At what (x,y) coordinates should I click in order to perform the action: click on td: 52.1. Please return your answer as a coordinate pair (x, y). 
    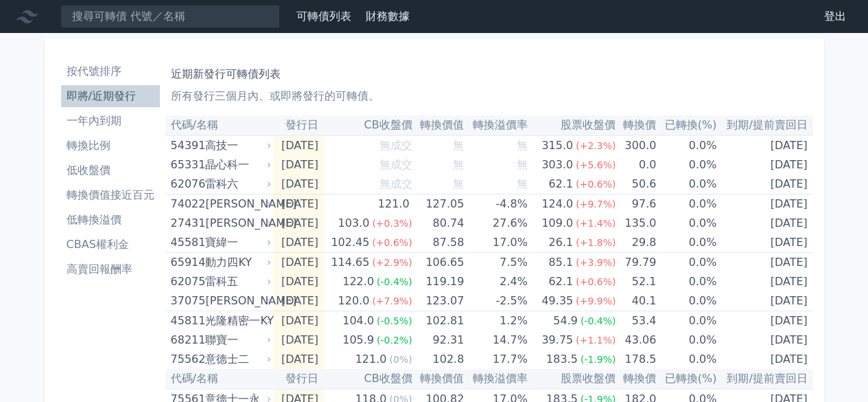
    Looking at the image, I should click on (636, 281).